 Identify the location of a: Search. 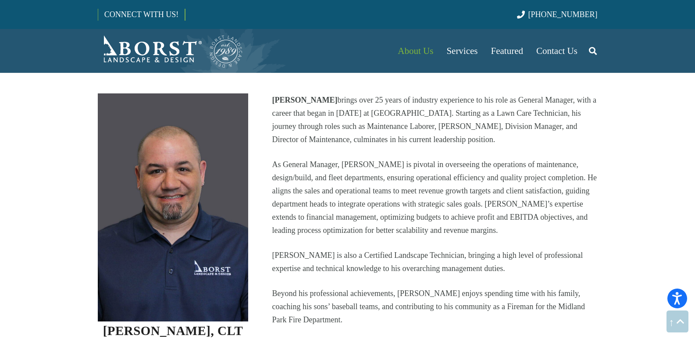
(593, 51).